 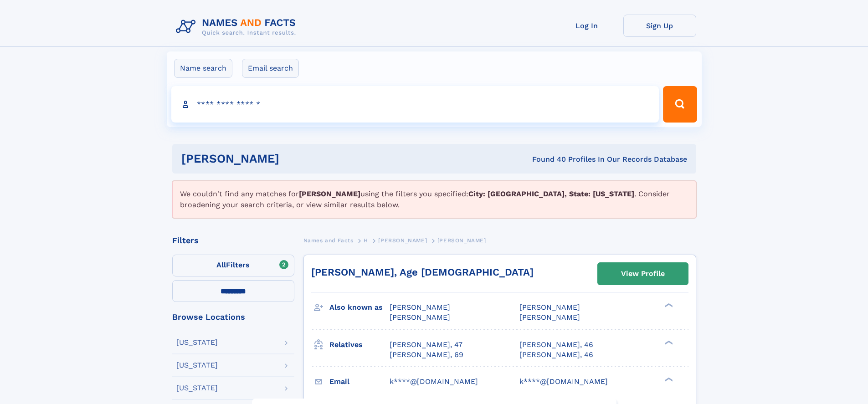 I want to click on h3: Relatives, so click(x=360, y=345).